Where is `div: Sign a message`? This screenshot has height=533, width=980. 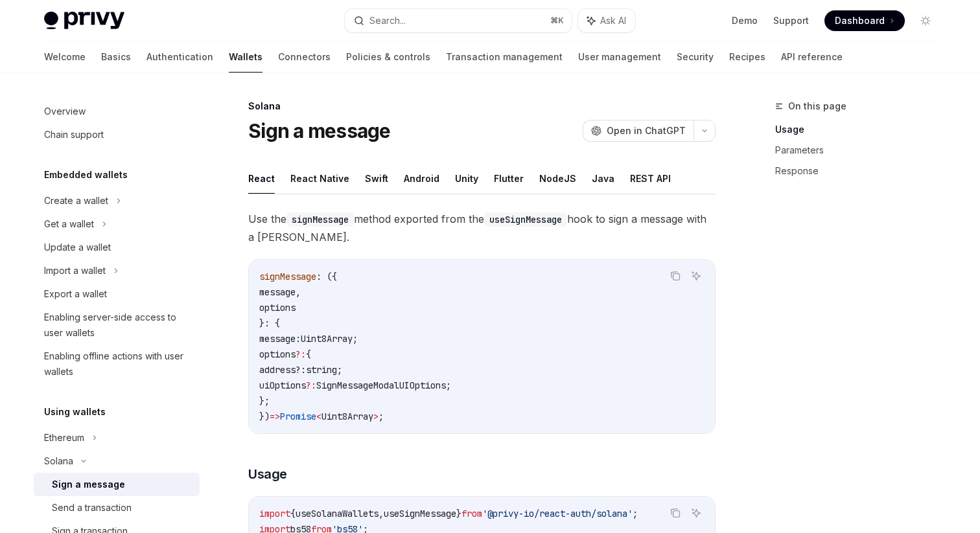
div: Sign a message is located at coordinates (88, 485).